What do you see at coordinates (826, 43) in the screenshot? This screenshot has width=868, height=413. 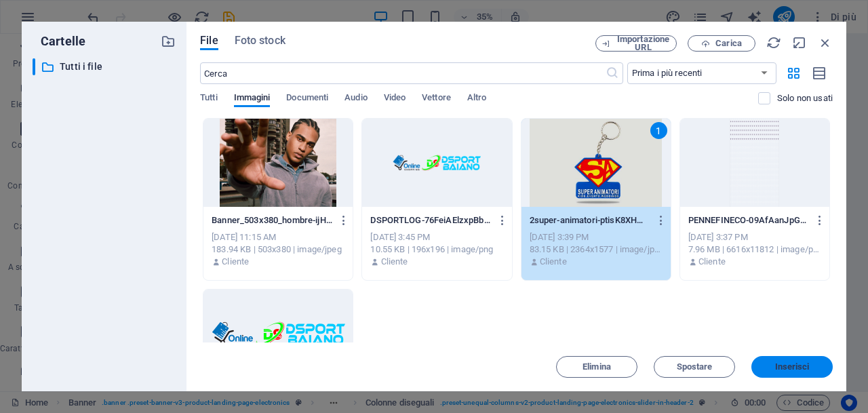 I see `i: Chiudi` at bounding box center [826, 43].